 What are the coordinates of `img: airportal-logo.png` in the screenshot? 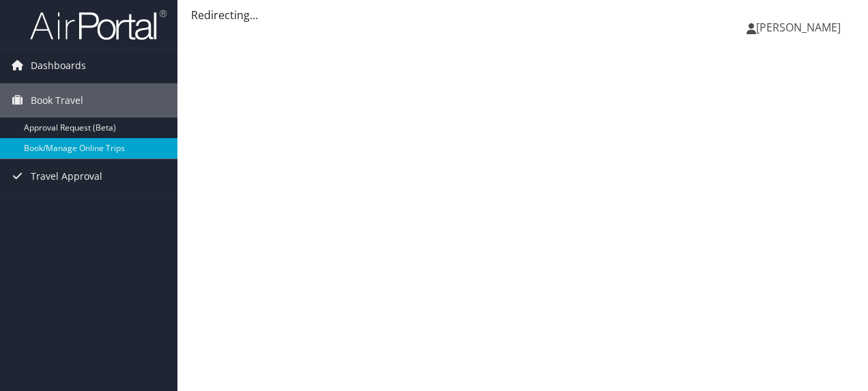 It's located at (98, 25).